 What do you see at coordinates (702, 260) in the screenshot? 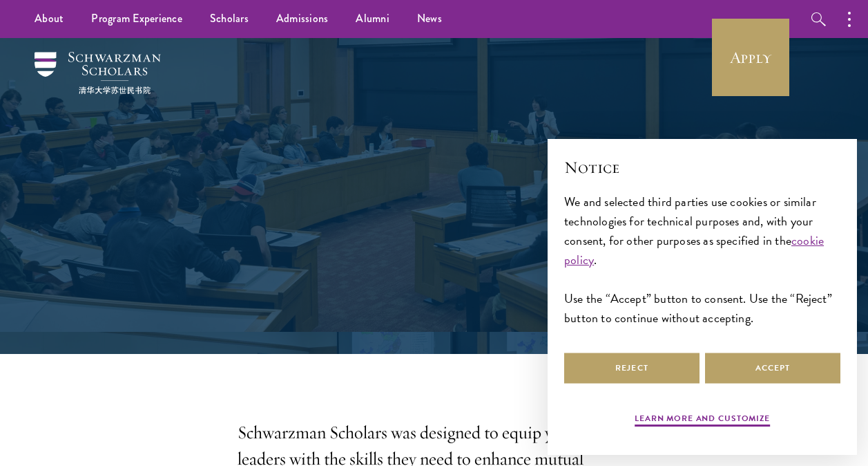
I see `div: We and selected third parties use cookies or similar technologies for technical purposes and, wit...` at bounding box center [702, 260].